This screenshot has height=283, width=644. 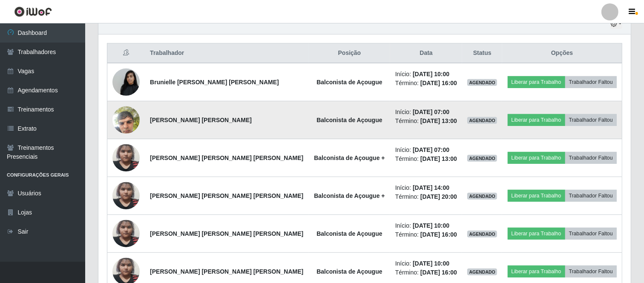 I want to click on th: Status, so click(x=482, y=53).